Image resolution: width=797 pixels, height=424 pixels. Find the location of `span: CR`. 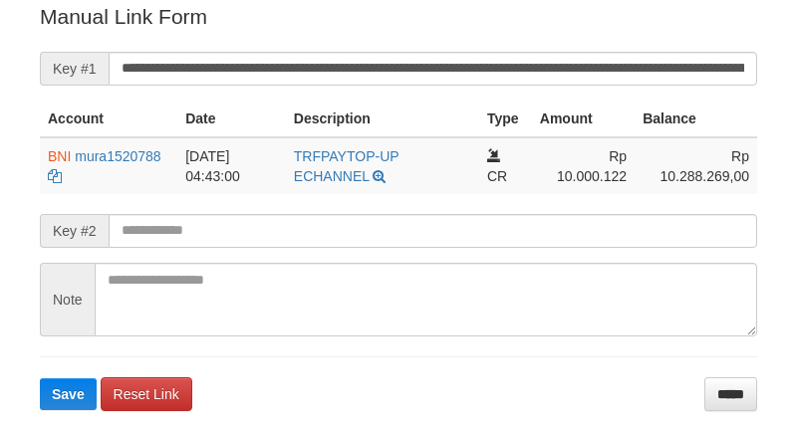

span: CR is located at coordinates (497, 176).